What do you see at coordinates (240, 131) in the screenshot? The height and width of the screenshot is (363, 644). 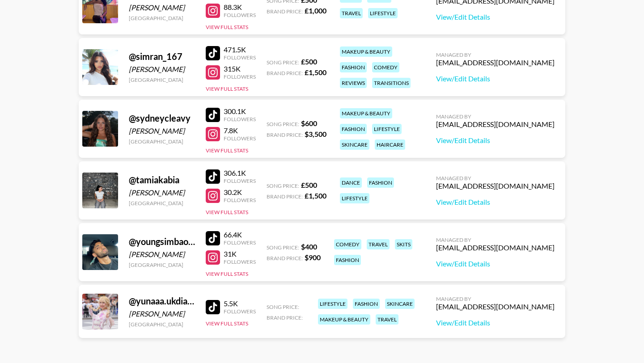 I see `div: 7.8K` at bounding box center [240, 131].